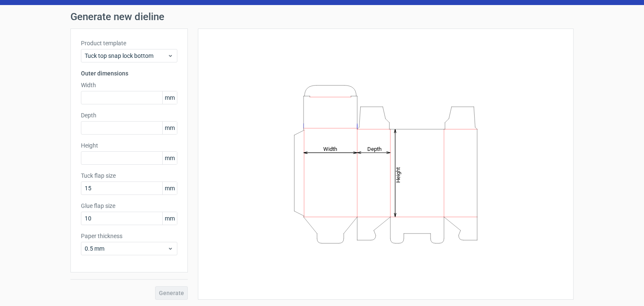  I want to click on label: Height, so click(129, 146).